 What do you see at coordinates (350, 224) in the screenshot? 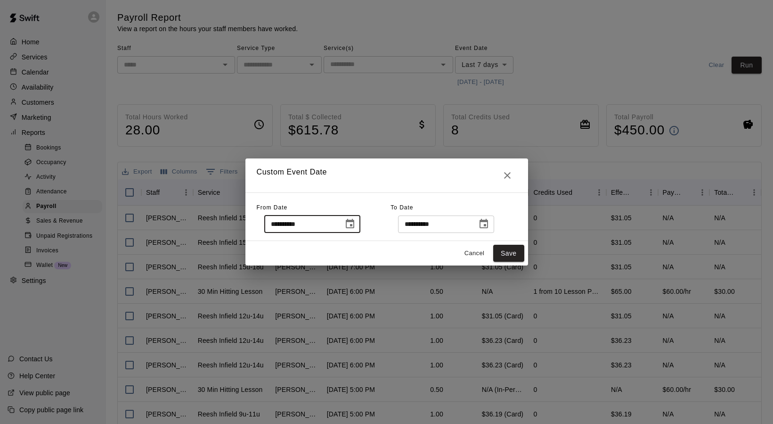
I see `button: Choose date, selected date is Sep 8, 2025` at bounding box center [350, 224].